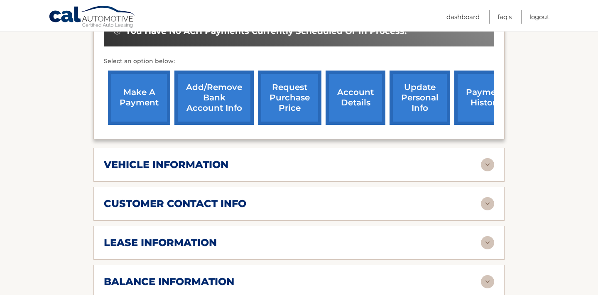 This screenshot has width=598, height=295. What do you see at coordinates (485, 98) in the screenshot?
I see `a: payment history` at bounding box center [485, 98].